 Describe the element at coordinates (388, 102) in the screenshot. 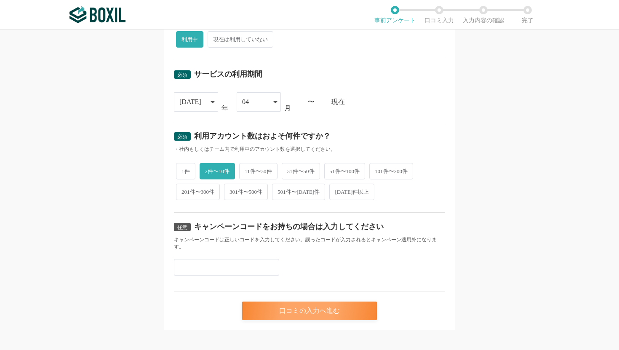

I see `div: 現在` at that location.